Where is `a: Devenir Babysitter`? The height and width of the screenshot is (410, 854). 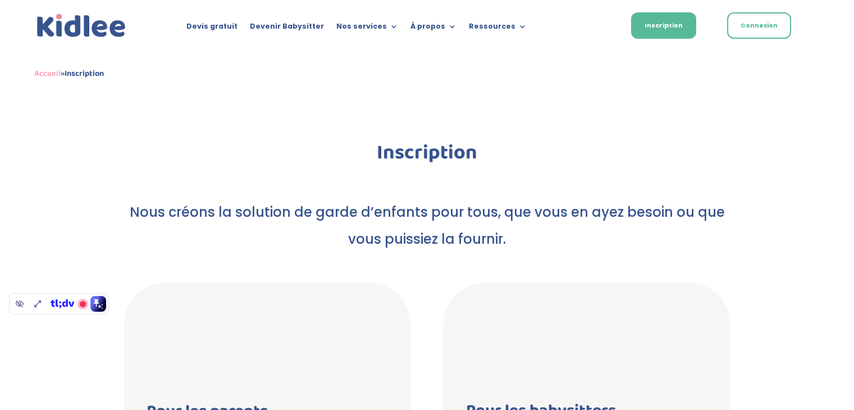
a: Devenir Babysitter is located at coordinates (287, 29).